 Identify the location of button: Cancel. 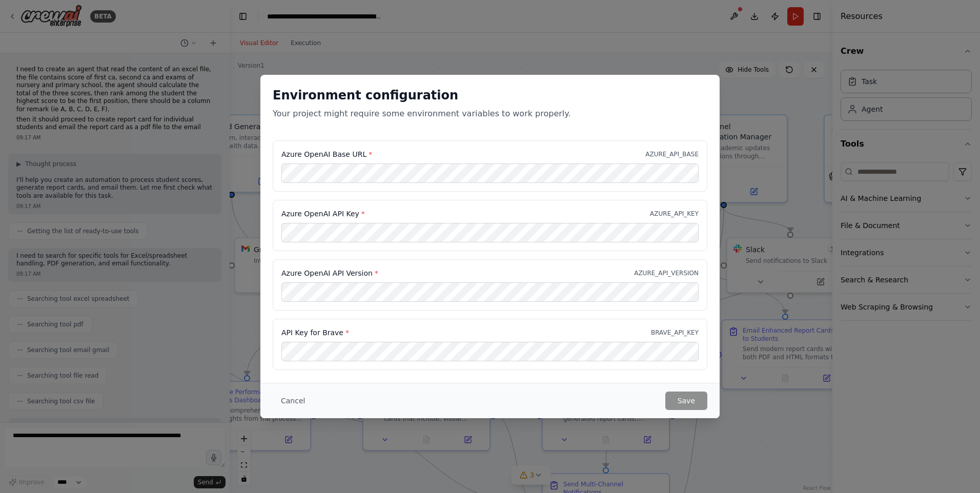
(293, 401).